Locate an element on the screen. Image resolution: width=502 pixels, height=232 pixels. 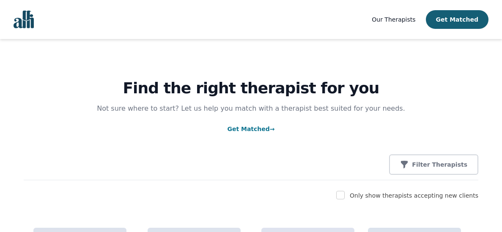
a: Our Therapists is located at coordinates (394, 19).